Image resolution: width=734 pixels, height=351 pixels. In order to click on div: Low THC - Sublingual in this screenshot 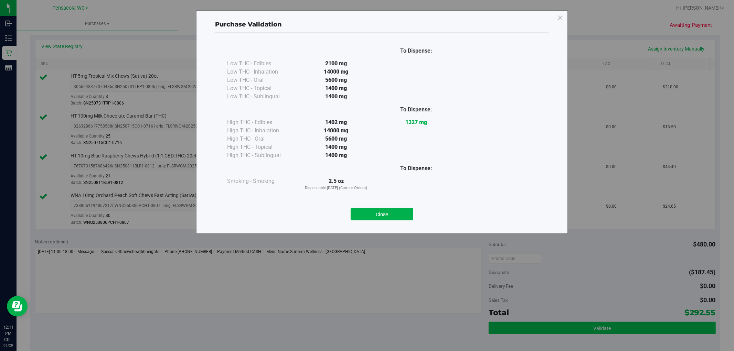, I will do `click(261, 97)`.